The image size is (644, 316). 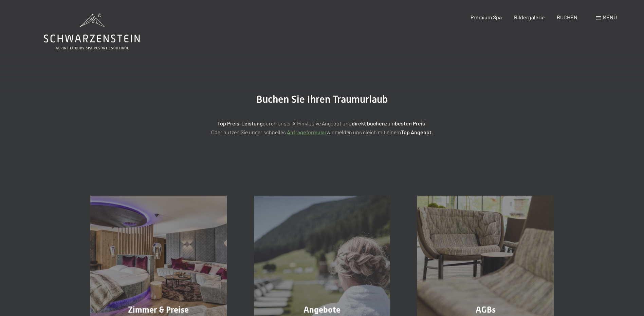 What do you see at coordinates (529, 17) in the screenshot?
I see `a: Bildergalerie` at bounding box center [529, 17].